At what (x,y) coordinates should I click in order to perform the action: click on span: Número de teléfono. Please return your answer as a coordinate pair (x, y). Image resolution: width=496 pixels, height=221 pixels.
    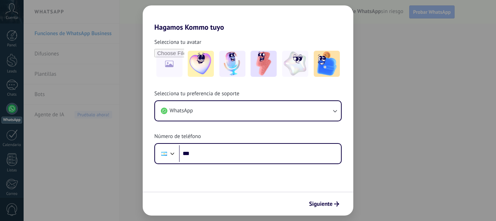
    Looking at the image, I should click on (177, 137).